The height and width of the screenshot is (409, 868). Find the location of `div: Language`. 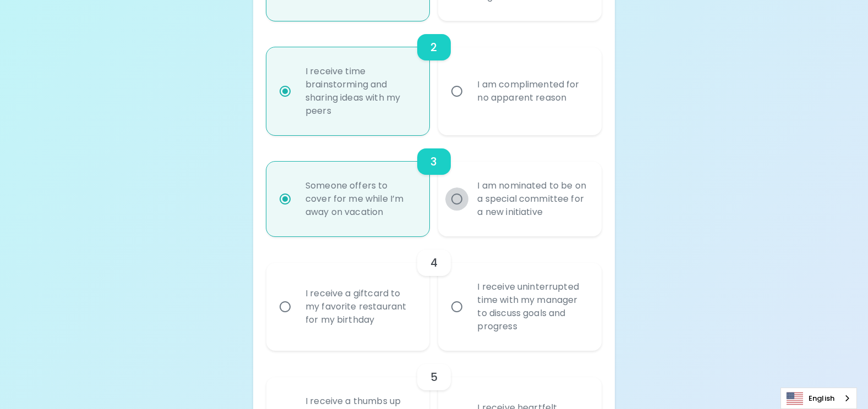

div: Language is located at coordinates (818, 398).